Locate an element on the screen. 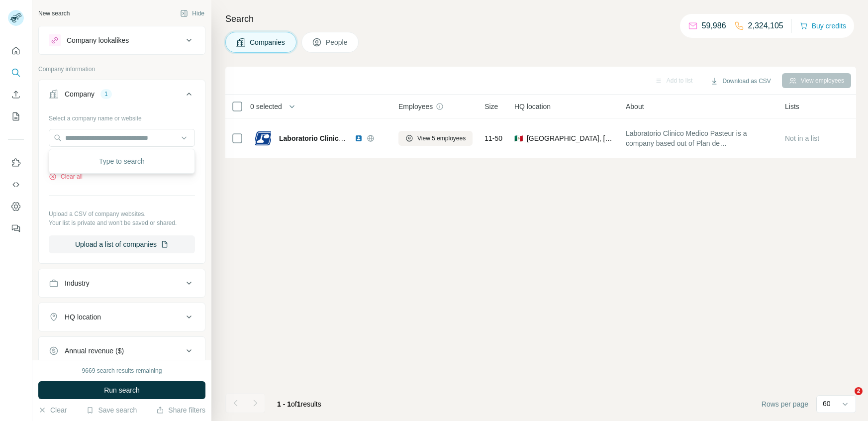  button: Share filters is located at coordinates (181, 410).